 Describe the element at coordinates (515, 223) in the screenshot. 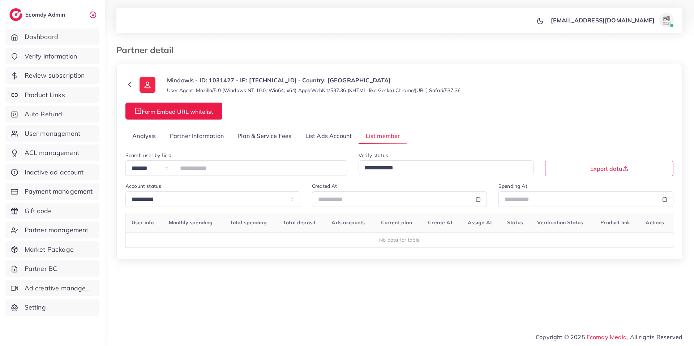

I see `span: Status` at that location.